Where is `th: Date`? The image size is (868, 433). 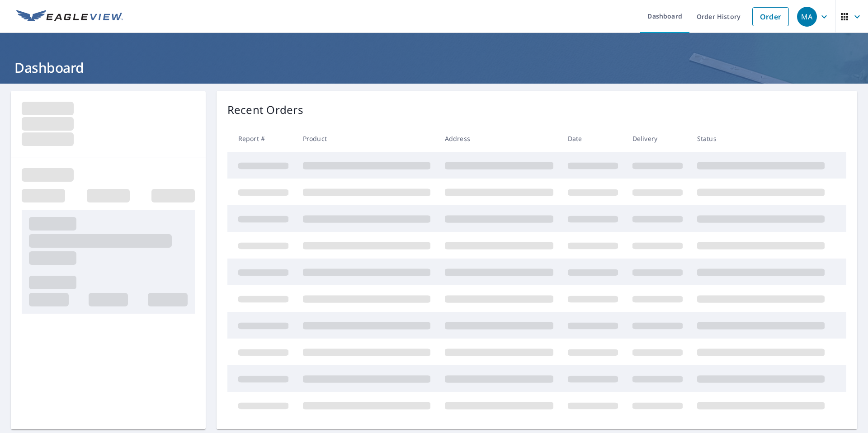
th: Date is located at coordinates (593, 138).